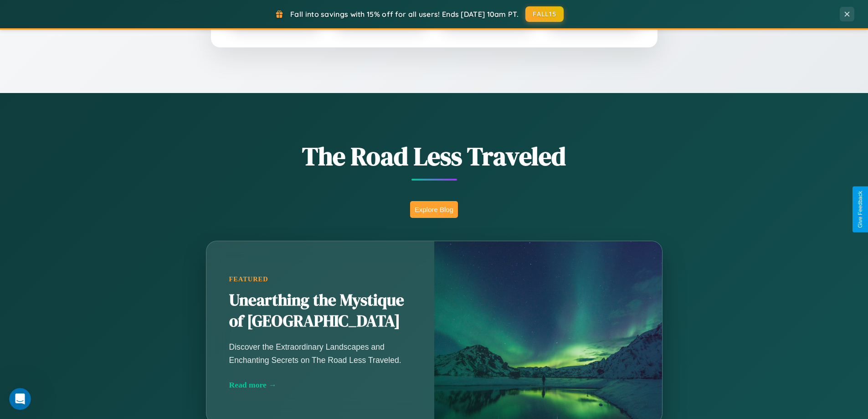 The width and height of the screenshot is (868, 419). What do you see at coordinates (434, 209) in the screenshot?
I see `button: Explore Blog` at bounding box center [434, 209].